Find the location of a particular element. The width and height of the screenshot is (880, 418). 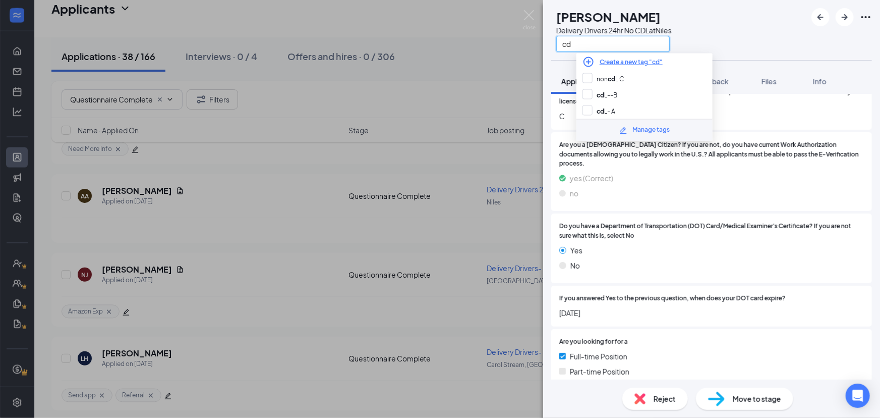

span: yes (Correct) is located at coordinates (592, 178).